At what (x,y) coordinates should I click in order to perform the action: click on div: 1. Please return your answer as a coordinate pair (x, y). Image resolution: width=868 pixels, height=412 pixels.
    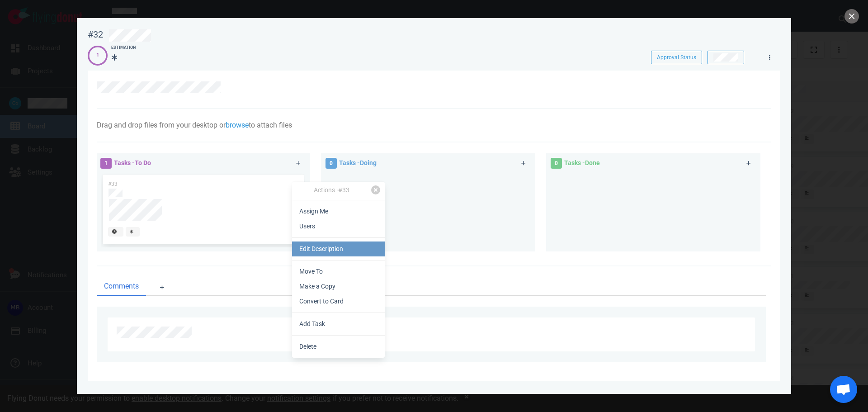
    Looking at the image, I should click on (97, 55).